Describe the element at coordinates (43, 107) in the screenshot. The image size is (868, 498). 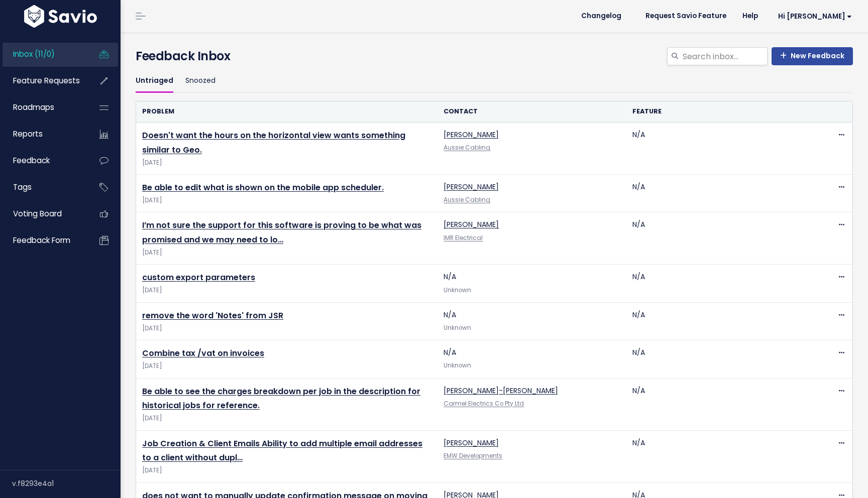
I see `a: Roadmaps` at that location.